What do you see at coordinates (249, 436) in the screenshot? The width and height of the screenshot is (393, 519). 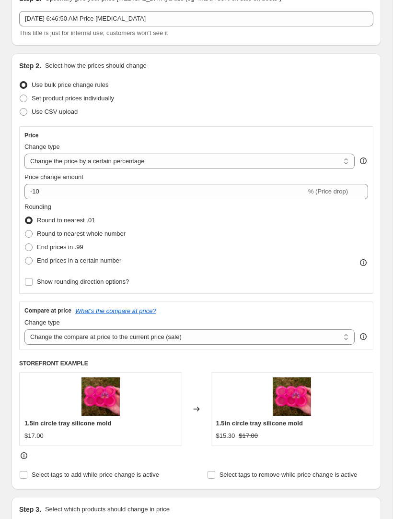 I see `strike: $17.00` at bounding box center [249, 436].